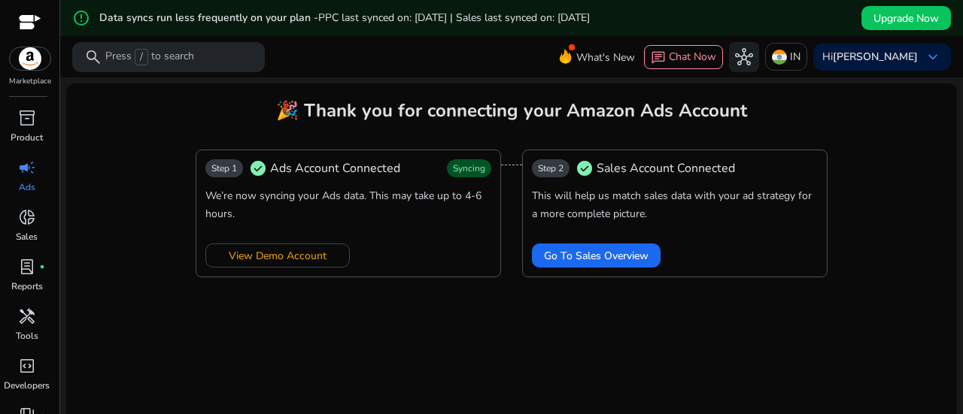 Image resolution: width=963 pixels, height=414 pixels. What do you see at coordinates (30, 81) in the screenshot?
I see `p: Marketplace` at bounding box center [30, 81].